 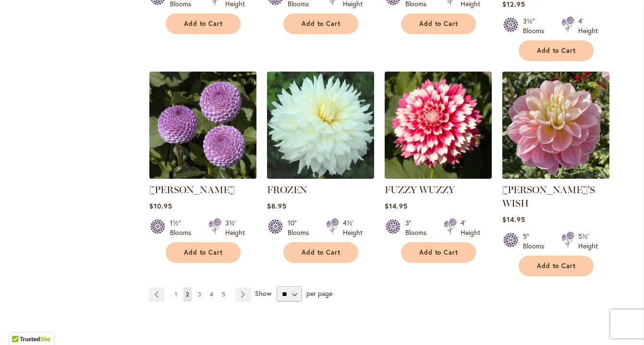 I want to click on div: 3½" Blooms, so click(x=537, y=26).